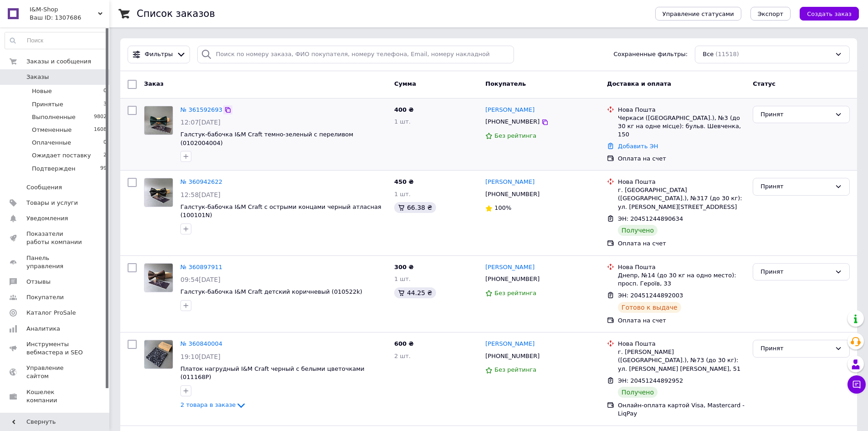 Image resolution: width=868 pixels, height=431 pixels. What do you see at coordinates (104, 169) in the screenshot?
I see `span: 99` at bounding box center [104, 169].